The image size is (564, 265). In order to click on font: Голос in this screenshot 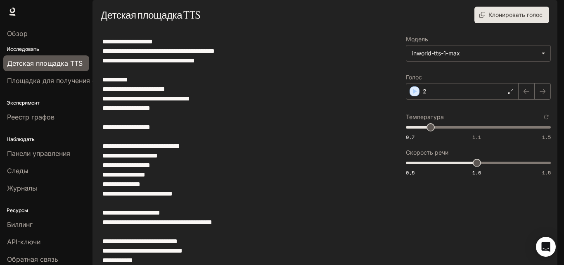, I will do `click(414, 77)`.